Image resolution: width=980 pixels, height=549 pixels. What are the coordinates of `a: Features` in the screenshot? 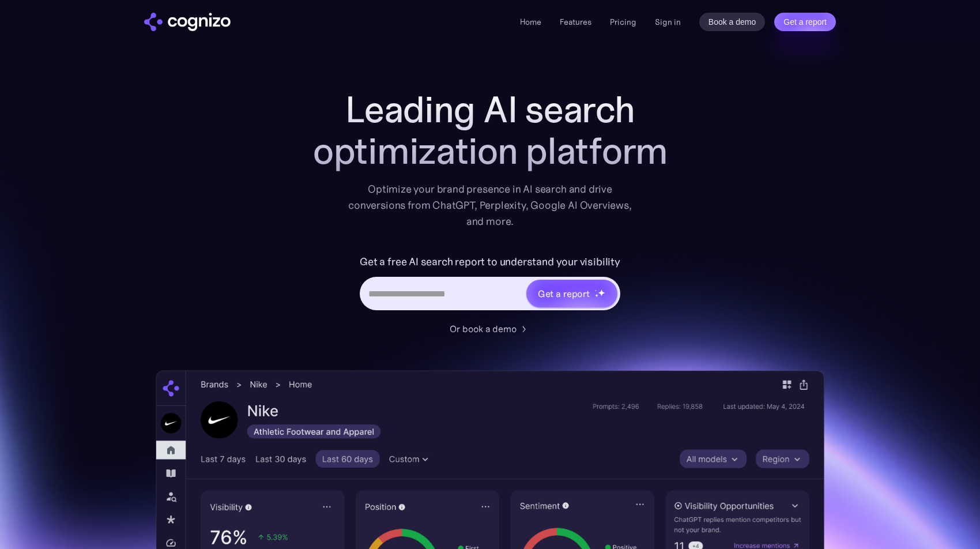 It's located at (575, 22).